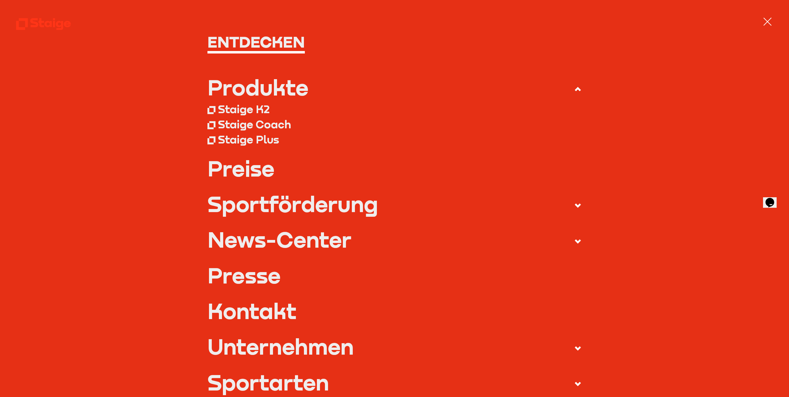 The width and height of the screenshot is (789, 397). What do you see at coordinates (280, 347) in the screenshot?
I see `div: Unternehmen` at bounding box center [280, 347].